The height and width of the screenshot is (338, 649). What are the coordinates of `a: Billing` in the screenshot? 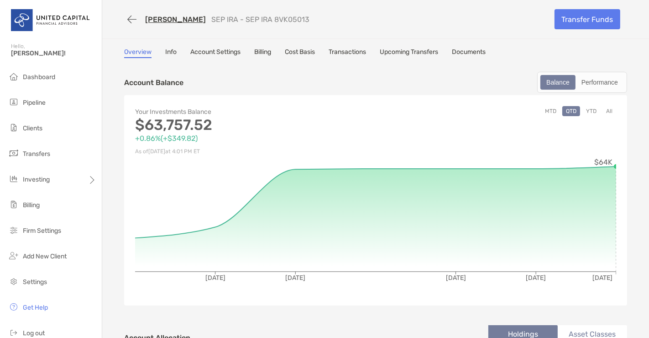 It's located at (263, 53).